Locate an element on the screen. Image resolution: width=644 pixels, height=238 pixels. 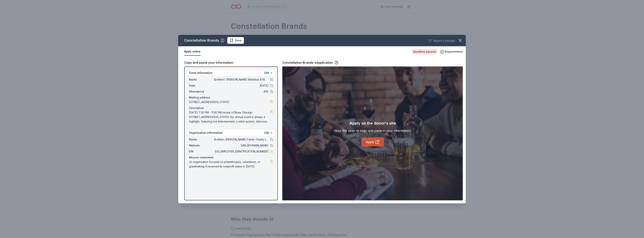
button: Apply online is located at coordinates (192, 52).